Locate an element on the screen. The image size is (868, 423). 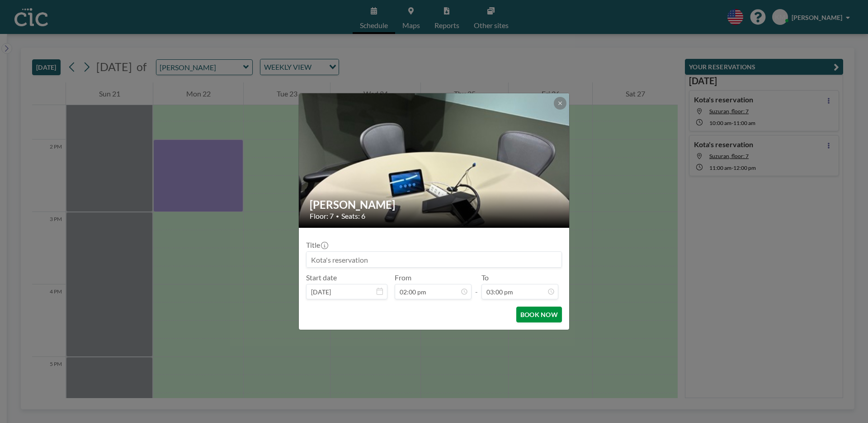
span: Floor: 7 is located at coordinates (322, 216).